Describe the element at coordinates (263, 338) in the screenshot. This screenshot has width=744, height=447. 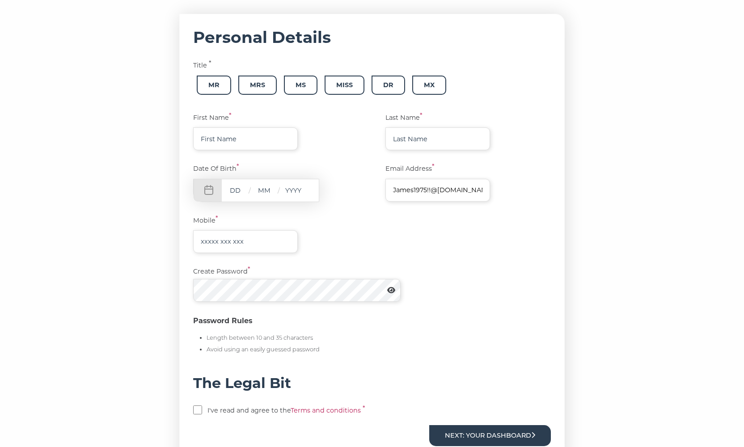
I see `li: Length between 10 and 35 characters` at that location.